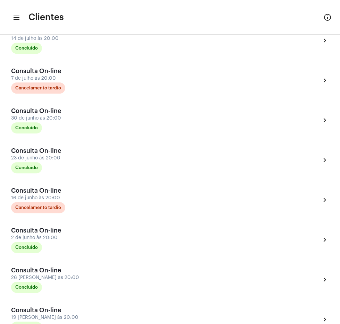  I want to click on div: 2 de junho às 20:00, so click(46, 238).